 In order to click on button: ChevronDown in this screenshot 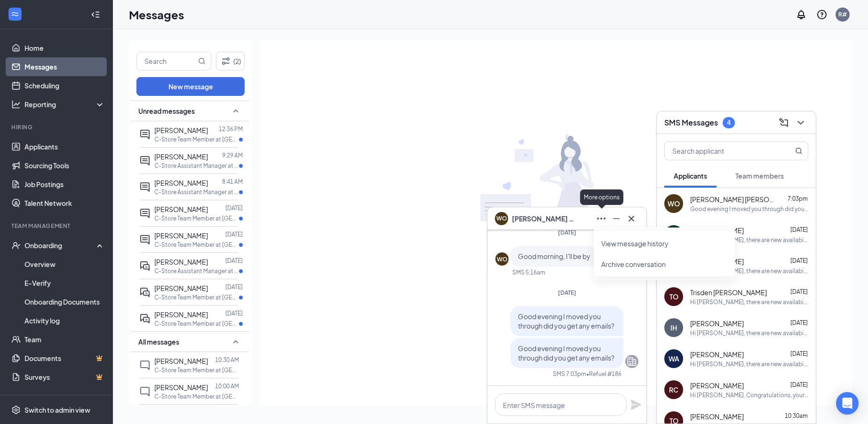, I will do `click(801, 123)`.